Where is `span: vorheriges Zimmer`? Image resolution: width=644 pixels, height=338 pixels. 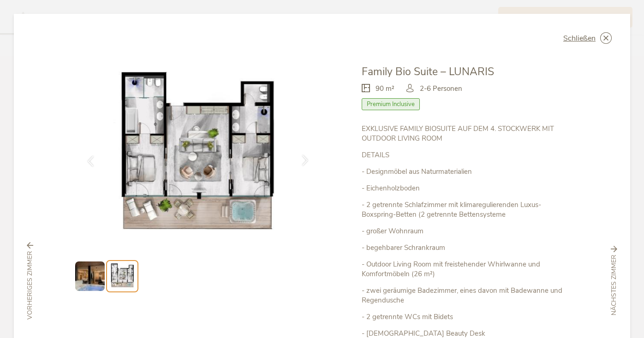 span: vorheriges Zimmer is located at coordinates (30, 285).